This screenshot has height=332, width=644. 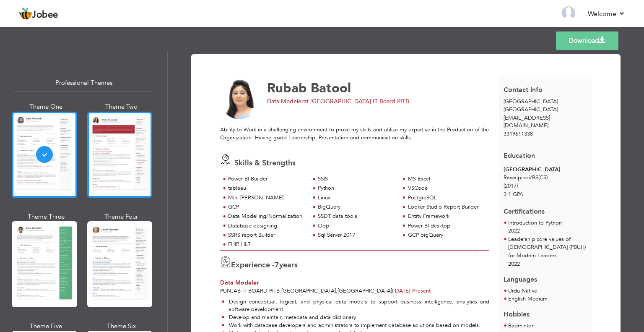 What do you see at coordinates (356, 178) in the screenshot?
I see `div: SSIS` at bounding box center [356, 178].